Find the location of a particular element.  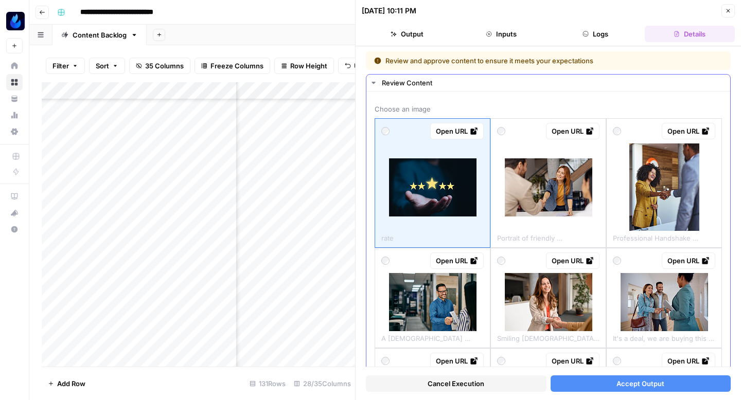

button: Undo is located at coordinates (358, 66).